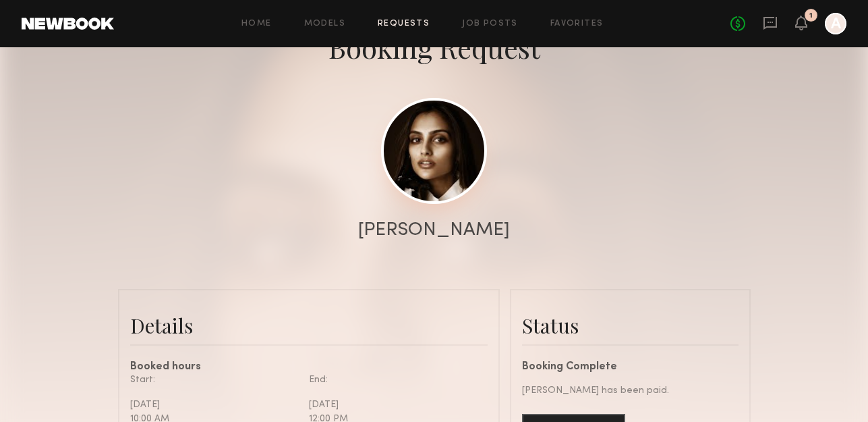 This screenshot has width=868, height=422. What do you see at coordinates (576, 23) in the screenshot?
I see `a: Favorites` at bounding box center [576, 23].